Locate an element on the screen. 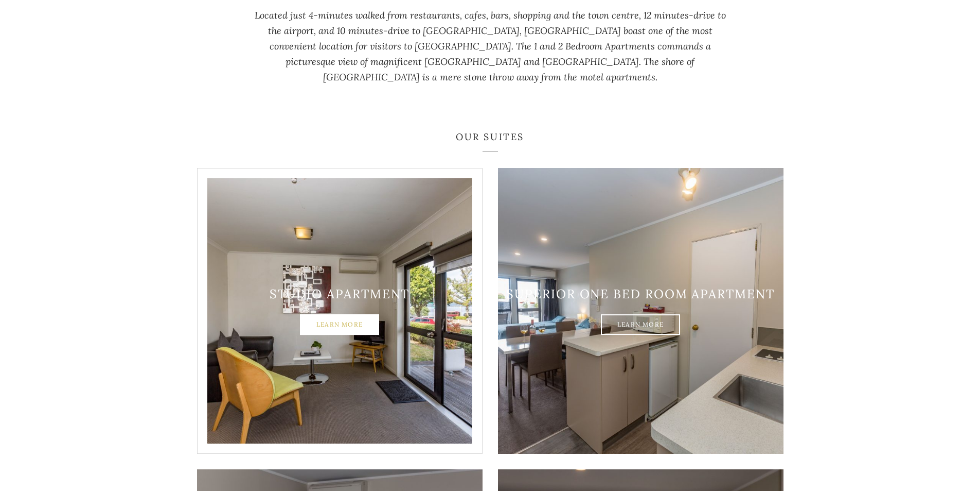 Image resolution: width=980 pixels, height=491 pixels. h3: Our Suites is located at coordinates (491, 142).